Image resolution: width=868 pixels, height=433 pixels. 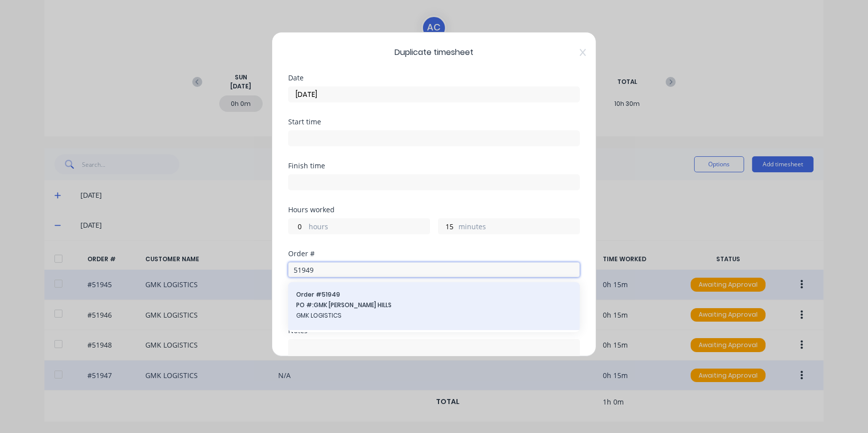 What do you see at coordinates (434, 254) in the screenshot?
I see `div: Order #` at bounding box center [434, 254].